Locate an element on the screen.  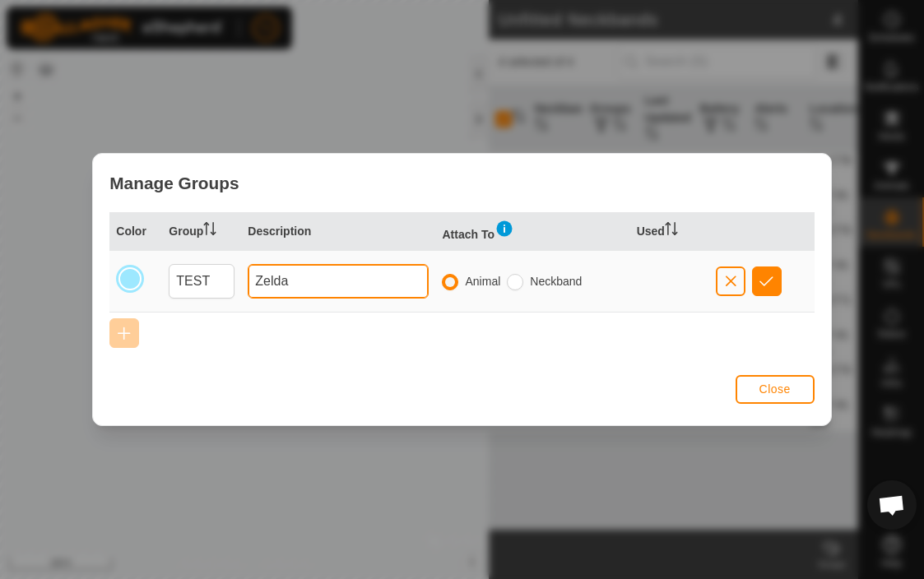
span: Close is located at coordinates (775, 389).